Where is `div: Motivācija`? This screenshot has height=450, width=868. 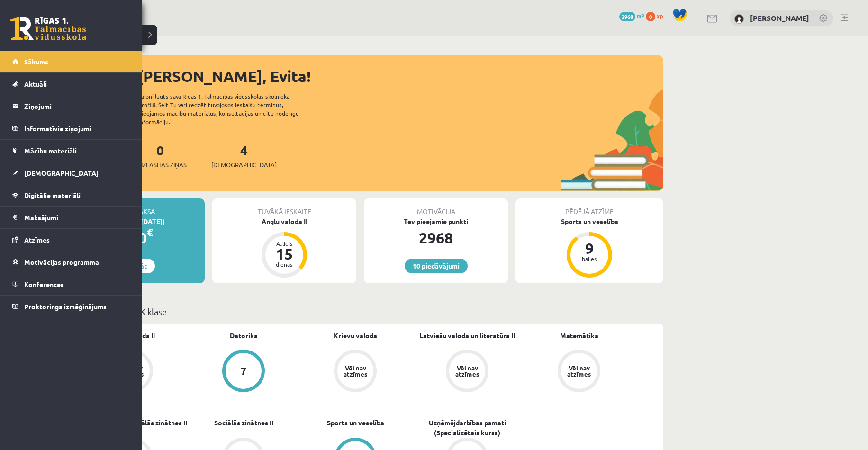
div: Motivācija is located at coordinates (436, 207).